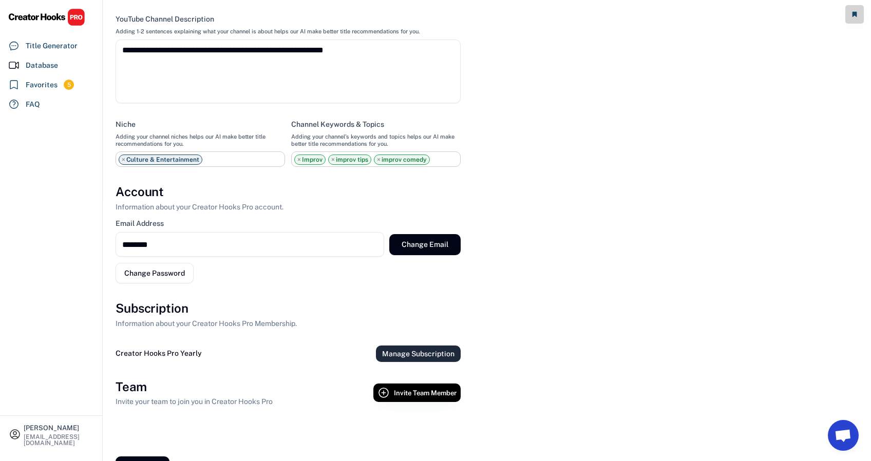 The height and width of the screenshot is (461, 871). Describe the element at coordinates (310, 160) in the screenshot. I see `li: Improv` at that location.